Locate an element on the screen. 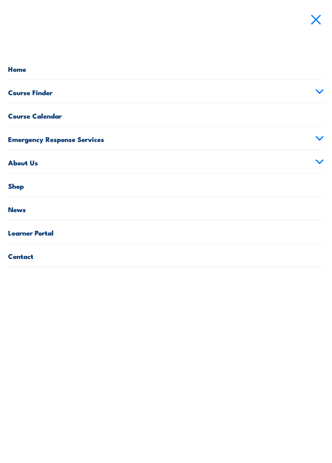 This screenshot has width=332, height=463. a: About Us is located at coordinates (166, 161).